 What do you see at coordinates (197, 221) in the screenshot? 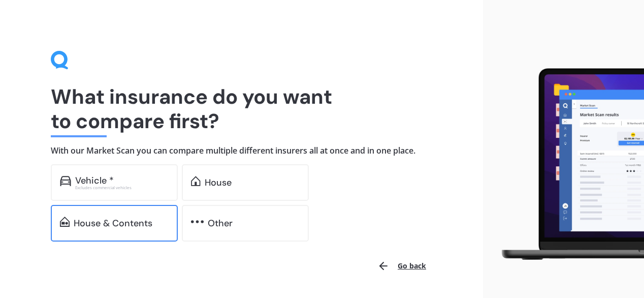
I see `img: other.81dba5aafe580aa69f38.svg` at bounding box center [197, 221].